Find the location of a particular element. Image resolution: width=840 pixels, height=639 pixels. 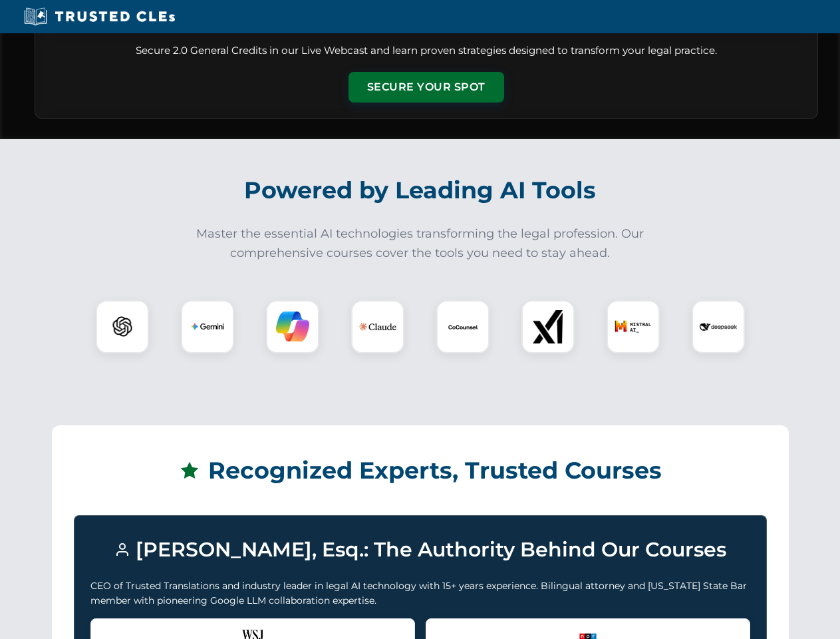

p: CEO of Trusted Translations and industry leader in legal AI technology with 15+ years experience.... is located at coordinates (420, 593).